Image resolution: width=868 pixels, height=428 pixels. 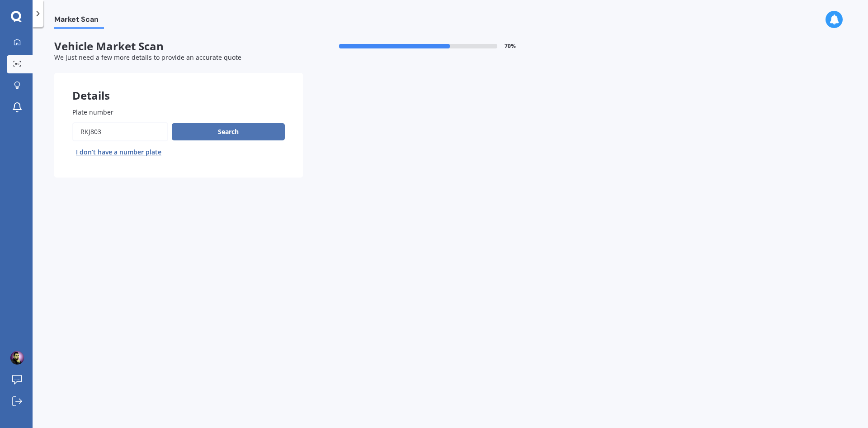 I want to click on span: Market Scan, so click(x=79, y=21).